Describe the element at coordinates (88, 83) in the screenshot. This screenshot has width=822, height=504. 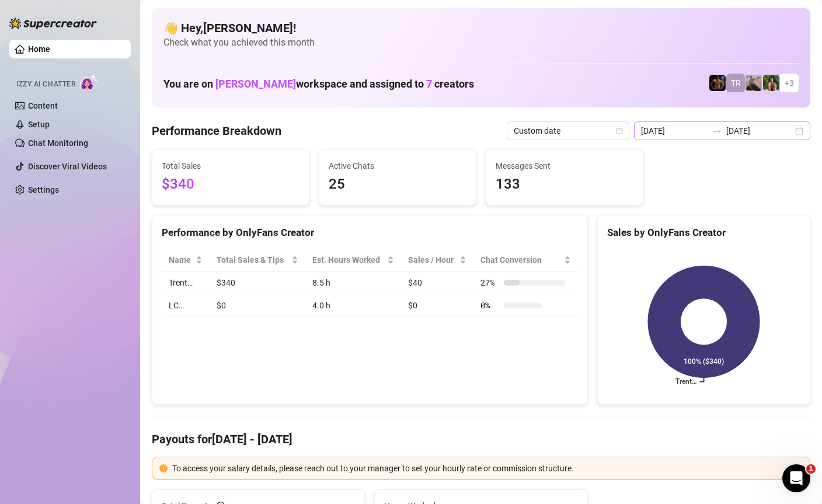
I see `img: AI Chatter` at that location.